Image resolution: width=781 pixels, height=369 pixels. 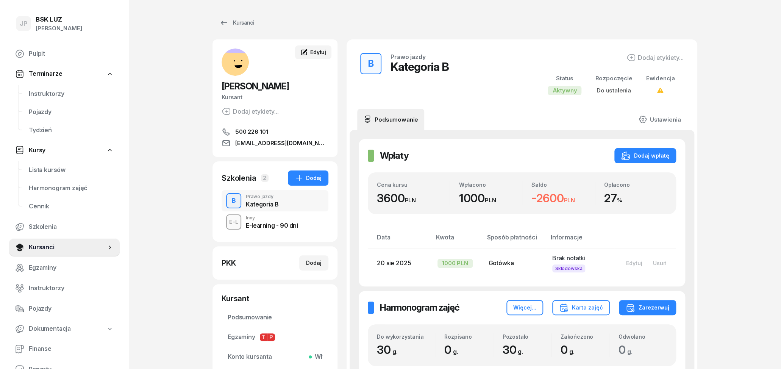 I want to click on a: Harmonogram zajęć, so click(x=71, y=188).